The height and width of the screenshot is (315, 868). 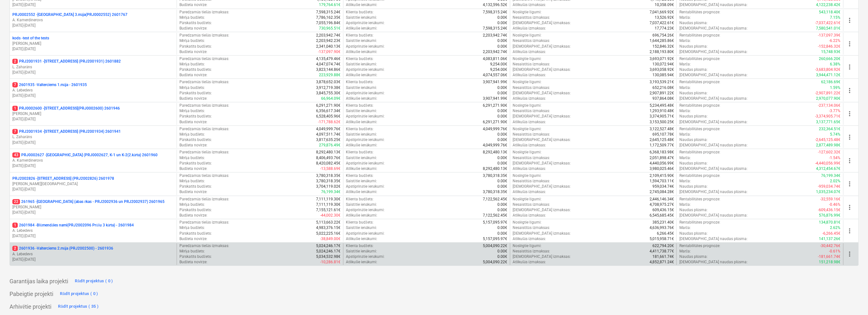 What do you see at coordinates (328, 70) in the screenshot?
I see `p: 3,823,144.86€` at bounding box center [328, 70].